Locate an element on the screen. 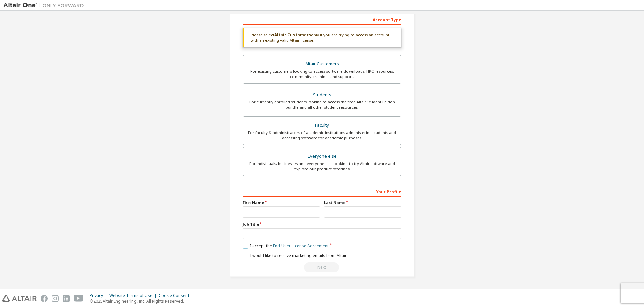 The width and height of the screenshot is (644, 308). img: instagram.svg is located at coordinates (55, 298).